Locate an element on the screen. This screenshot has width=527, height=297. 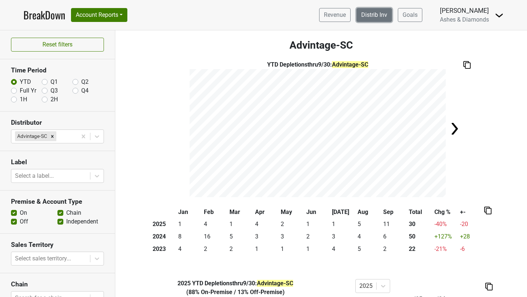
td: 6 is located at coordinates (395, 237).